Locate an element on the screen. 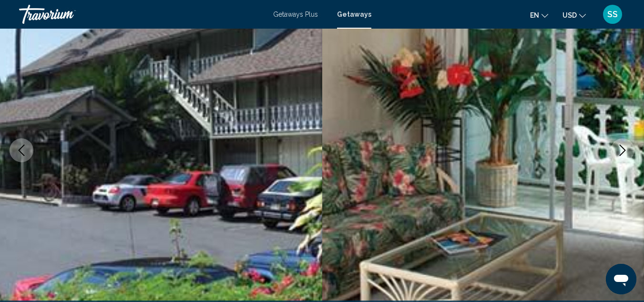 The width and height of the screenshot is (644, 302). button: Previous image is located at coordinates (22, 150).